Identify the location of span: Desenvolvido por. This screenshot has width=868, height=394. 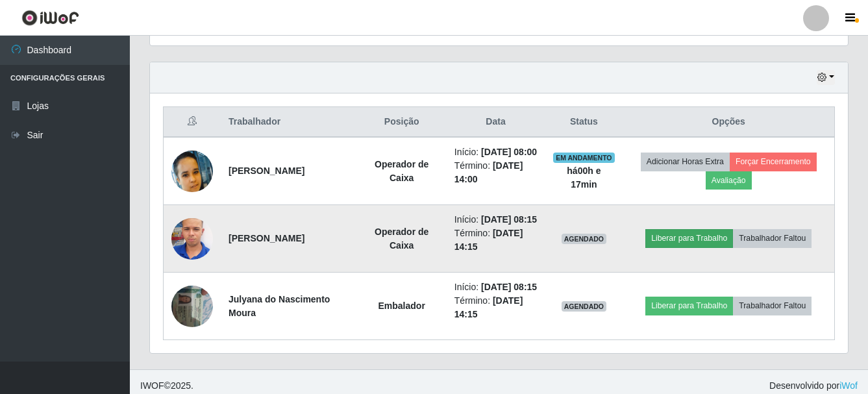
(813, 386).